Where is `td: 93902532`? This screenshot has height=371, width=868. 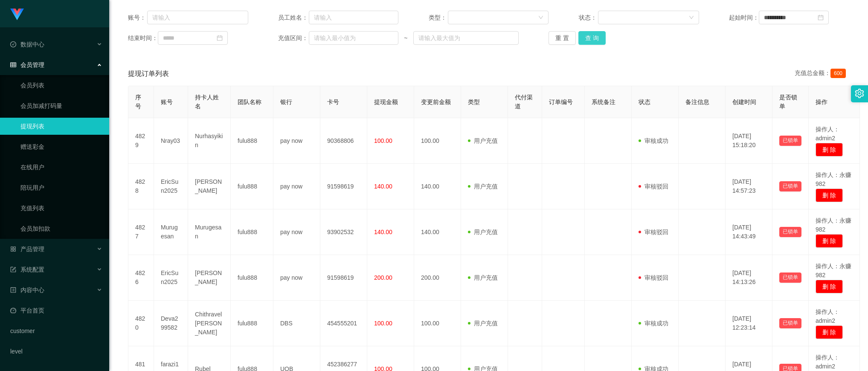
td: 93902532 is located at coordinates (344, 232).